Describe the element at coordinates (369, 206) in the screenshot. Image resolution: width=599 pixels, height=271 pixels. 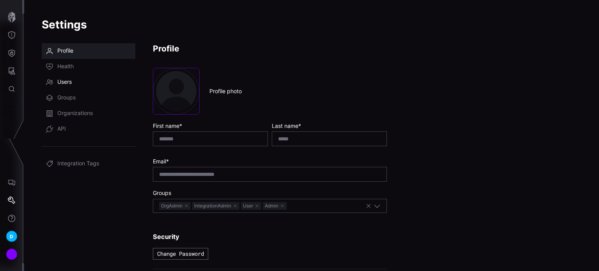
I see `button: Clear selection` at that location.